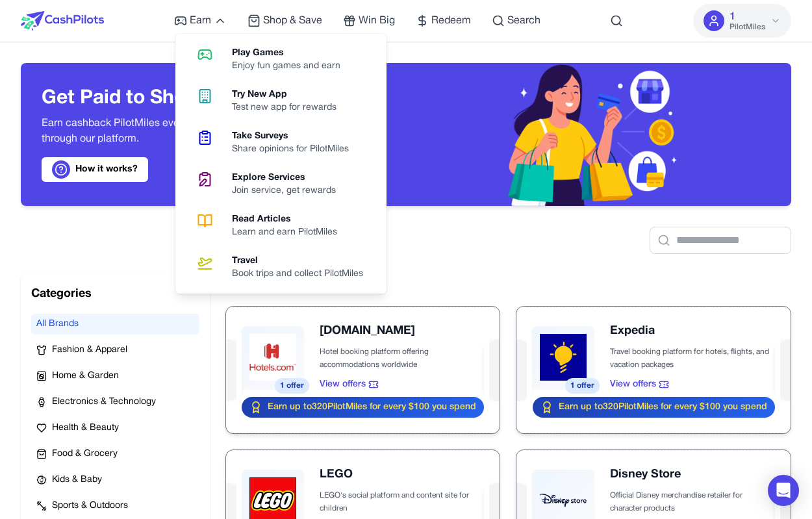 The image size is (812, 519). What do you see at coordinates (284, 21) in the screenshot?
I see `a: Shop & Save` at bounding box center [284, 21].